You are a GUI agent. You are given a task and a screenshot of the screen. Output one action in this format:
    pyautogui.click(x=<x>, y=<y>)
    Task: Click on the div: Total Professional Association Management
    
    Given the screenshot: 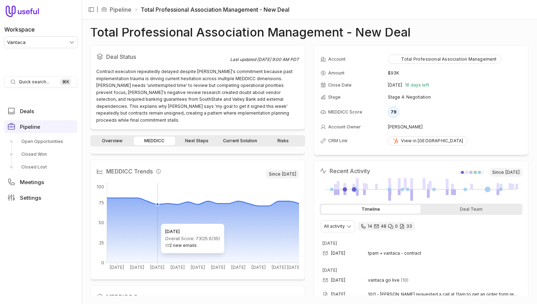 What is the action you would take?
    pyautogui.click(x=444, y=59)
    